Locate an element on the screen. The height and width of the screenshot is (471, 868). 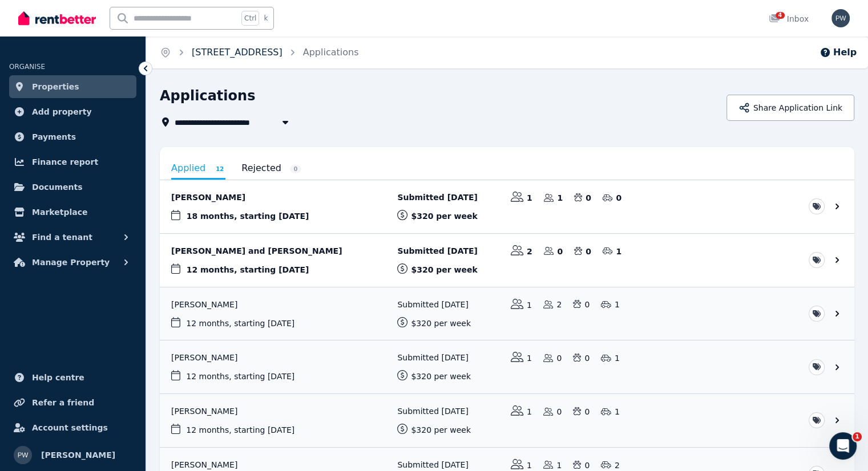
a: Documents is located at coordinates (72, 187).